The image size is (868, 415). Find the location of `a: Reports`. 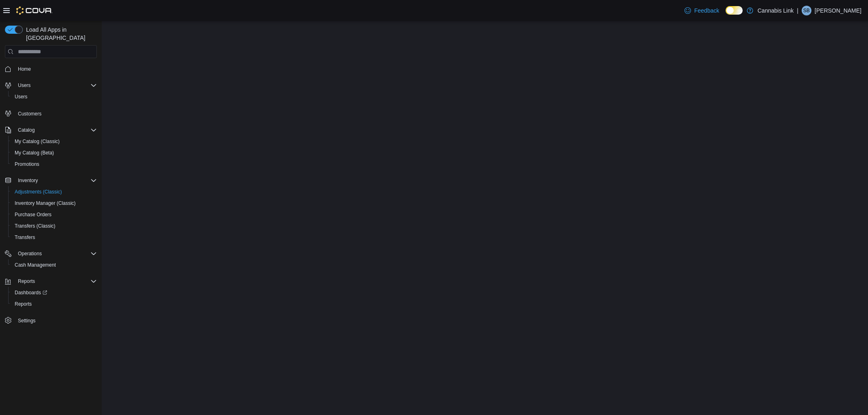

a: Reports is located at coordinates (23, 304).